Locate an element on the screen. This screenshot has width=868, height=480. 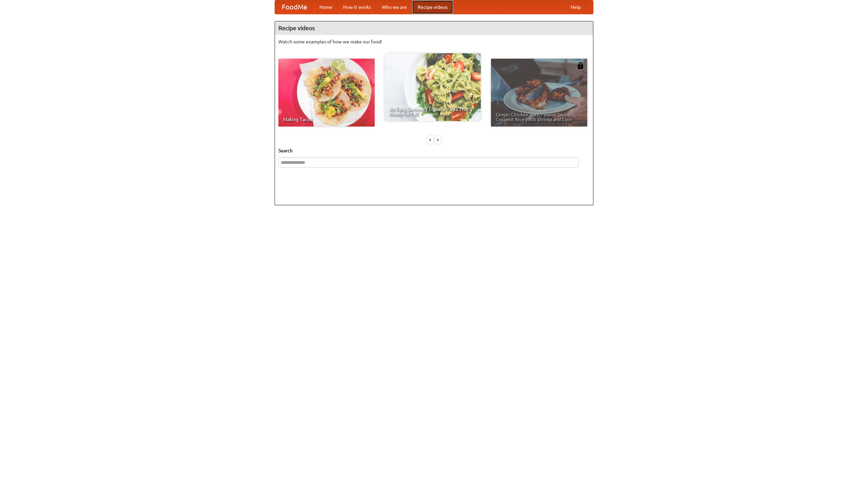
a: FoodMe is located at coordinates (294, 7).